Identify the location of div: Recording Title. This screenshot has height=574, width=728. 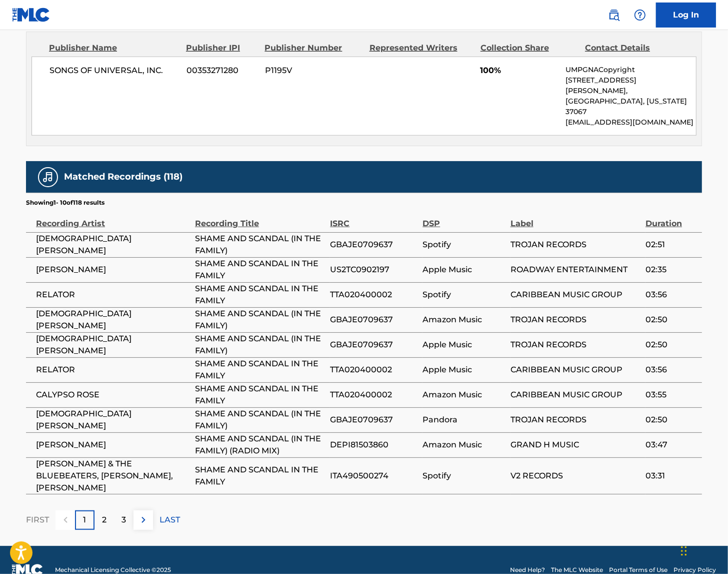
(260, 218).